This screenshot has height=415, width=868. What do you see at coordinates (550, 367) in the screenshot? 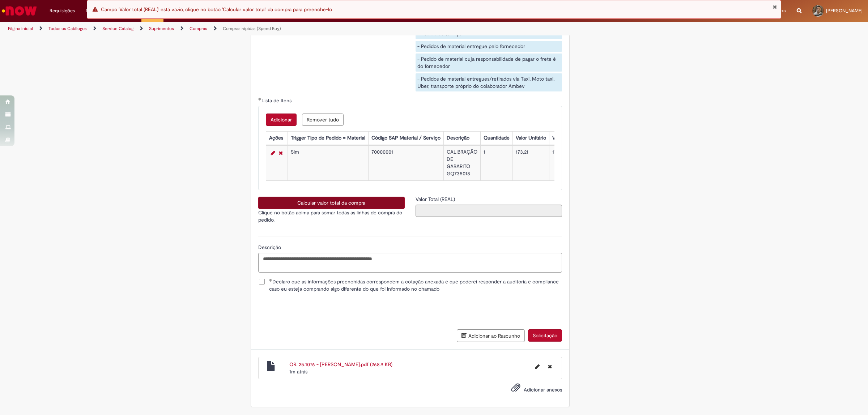
I see `button: Excluir OR. 25.1076 - AMBEV JACAREI.pdf` at bounding box center [550, 367].